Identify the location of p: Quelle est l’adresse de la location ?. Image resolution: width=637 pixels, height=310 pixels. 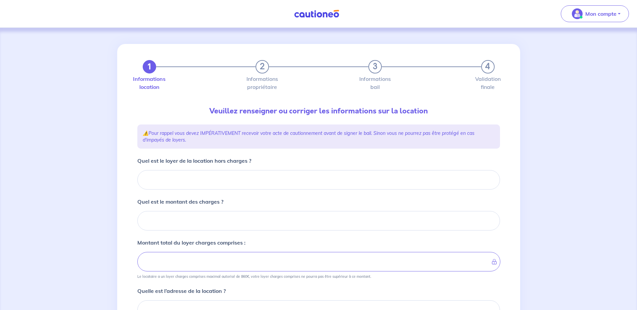
(181, 291).